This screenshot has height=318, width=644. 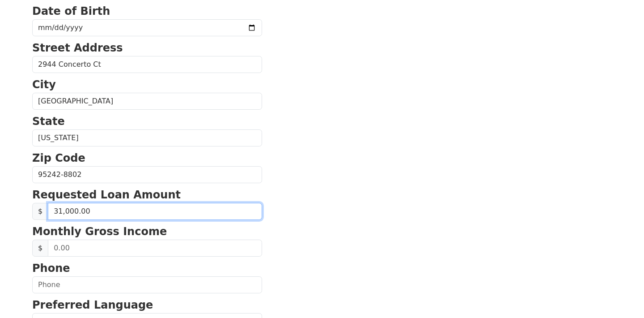 What do you see at coordinates (51, 268) in the screenshot?
I see `strong: Phone` at bounding box center [51, 268].